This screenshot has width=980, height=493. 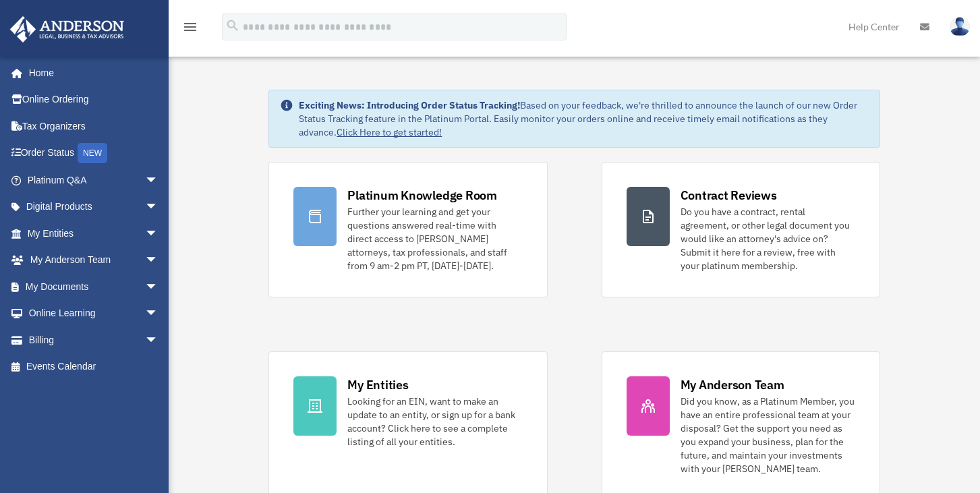 What do you see at coordinates (94, 153) in the screenshot?
I see `a: Order StatusNEW` at bounding box center [94, 153].